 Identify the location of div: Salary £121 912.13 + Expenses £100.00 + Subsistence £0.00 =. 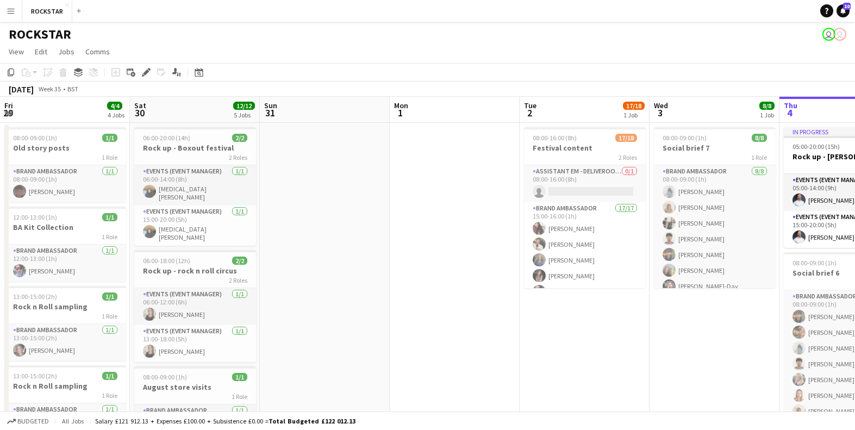
(225, 421).